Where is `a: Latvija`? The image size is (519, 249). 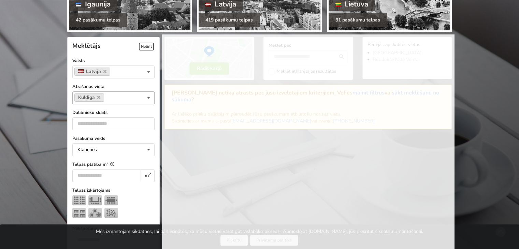
a: Latvija is located at coordinates (92, 72).